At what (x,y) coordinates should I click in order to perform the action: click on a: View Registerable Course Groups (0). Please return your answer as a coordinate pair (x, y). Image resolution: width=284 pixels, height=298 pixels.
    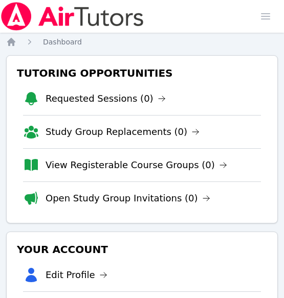
    Looking at the image, I should click on (136, 165).